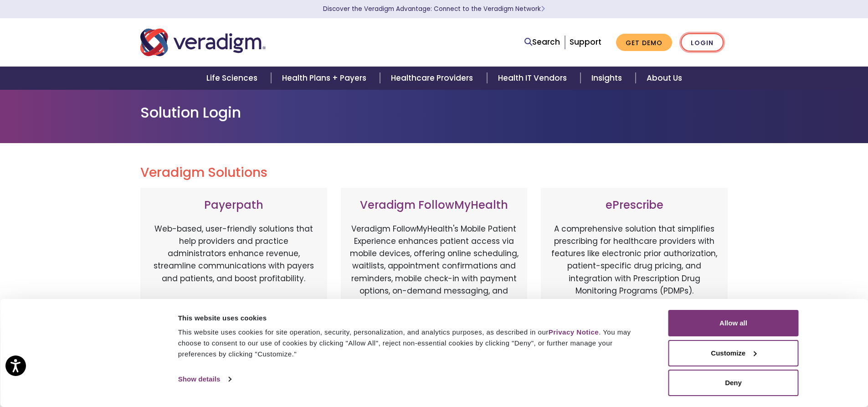 This screenshot has width=868, height=407. What do you see at coordinates (574, 332) in the screenshot?
I see `a: Privacy Notice` at bounding box center [574, 332].